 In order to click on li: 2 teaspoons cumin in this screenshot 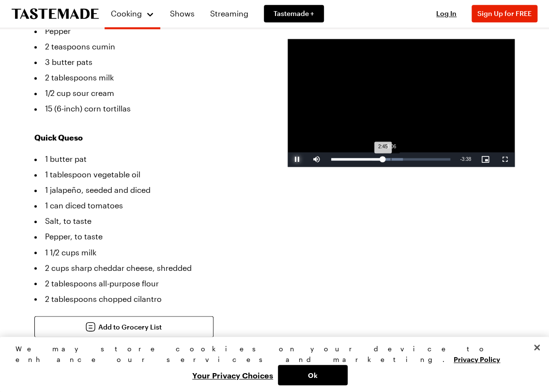, I will do `click(151, 46)`.